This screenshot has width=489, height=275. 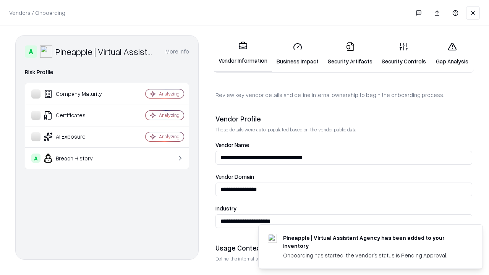 What do you see at coordinates (350, 54) in the screenshot?
I see `a: Security Artifacts` at bounding box center [350, 54].